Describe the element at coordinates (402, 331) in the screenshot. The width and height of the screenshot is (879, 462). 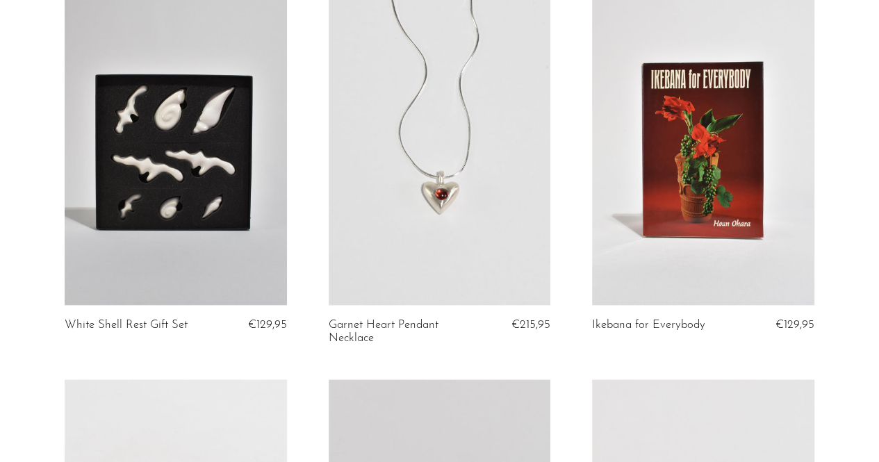
I see `a: Garnet Heart Pendant Necklace` at that location.